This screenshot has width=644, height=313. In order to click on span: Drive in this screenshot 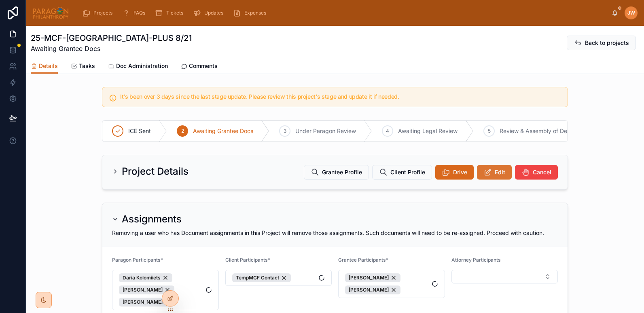, I will do `click(460, 172)`.